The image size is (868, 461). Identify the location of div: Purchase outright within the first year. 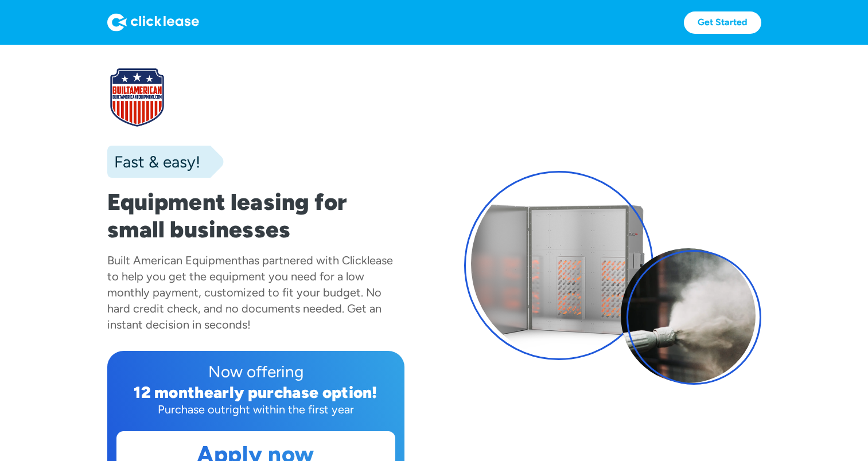
(256, 410).